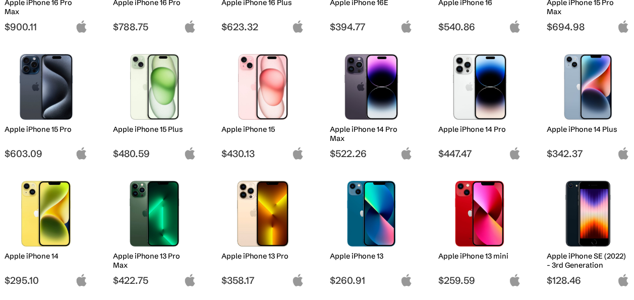  What do you see at coordinates (588, 87) in the screenshot?
I see `img: iPhone 14 Plus` at bounding box center [588, 87].